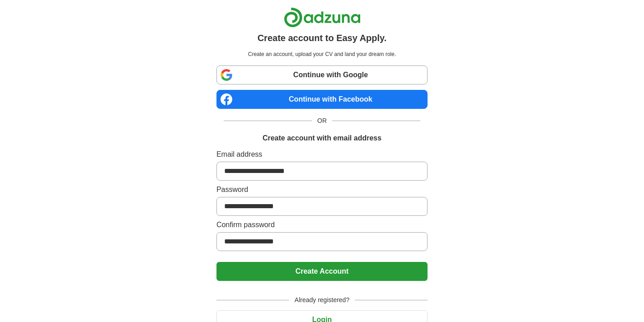  I want to click on span: Already registered?, so click(322, 300).